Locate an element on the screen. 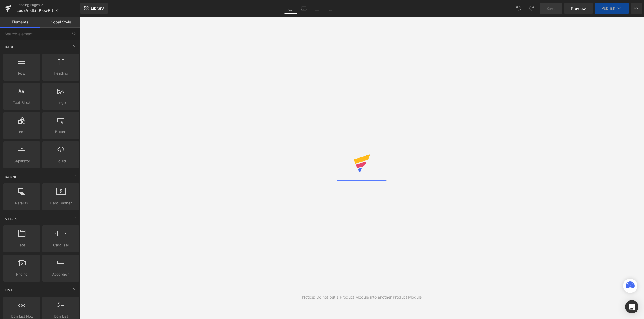 This screenshot has height=319, width=644. button: Redo is located at coordinates (532, 8).